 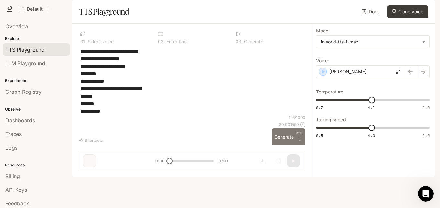 I want to click on span: 0.7, so click(x=320, y=107).